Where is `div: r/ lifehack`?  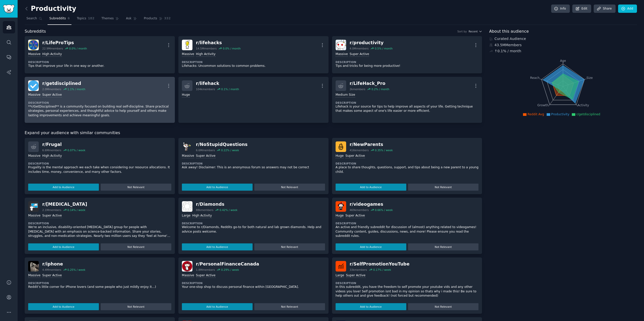 div: r/ lifehack is located at coordinates (217, 83).